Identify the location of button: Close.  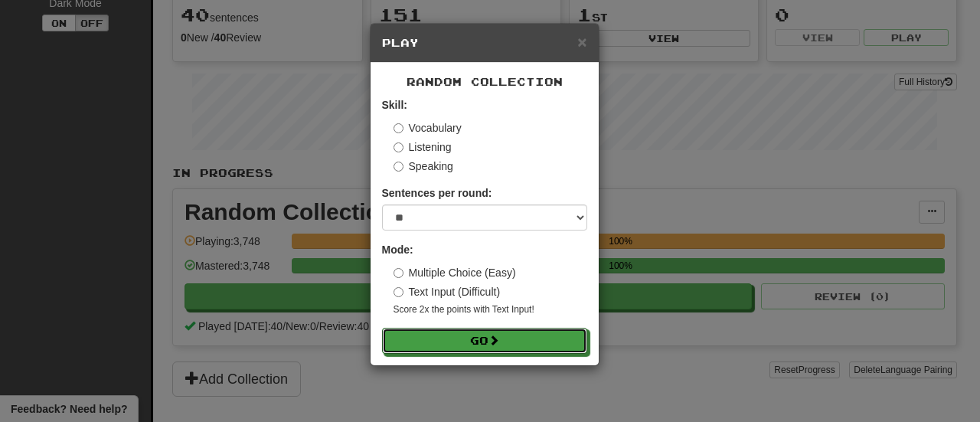
(582, 42).